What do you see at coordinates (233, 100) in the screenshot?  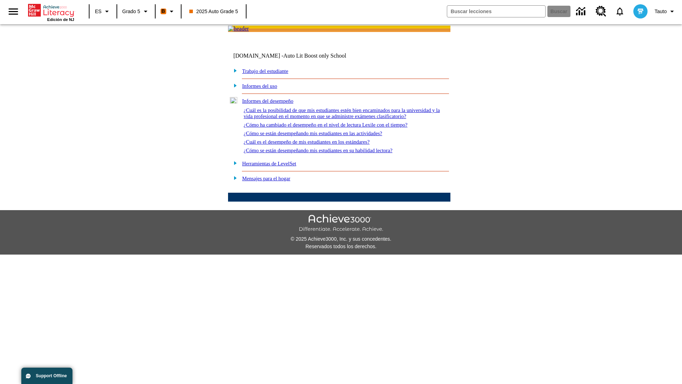 I see `img: minus.gif` at bounding box center [233, 100].